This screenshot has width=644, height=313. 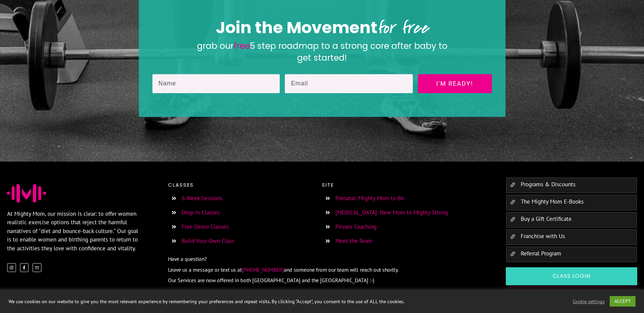 I want to click on a: Favicon Jessica Sennet Mighty Mom Prenatal Postpartum Mom & Baby Fitness Programs Toronto Ontario..., so click(x=26, y=194).